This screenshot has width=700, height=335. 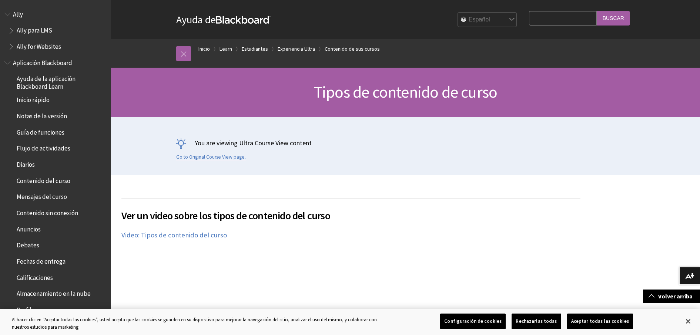 I want to click on nav: Book outline for Anthology Ally Help, so click(x=56, y=30).